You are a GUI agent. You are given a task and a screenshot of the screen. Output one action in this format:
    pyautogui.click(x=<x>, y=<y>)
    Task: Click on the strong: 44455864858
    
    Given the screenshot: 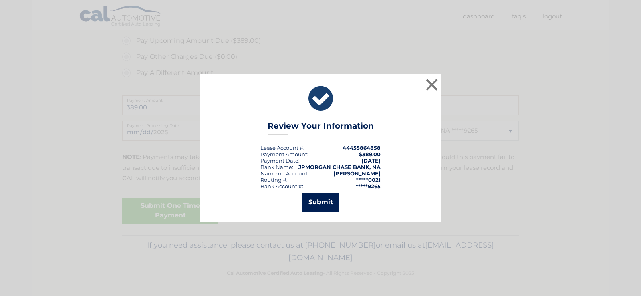 What is the action you would take?
    pyautogui.click(x=361, y=148)
    